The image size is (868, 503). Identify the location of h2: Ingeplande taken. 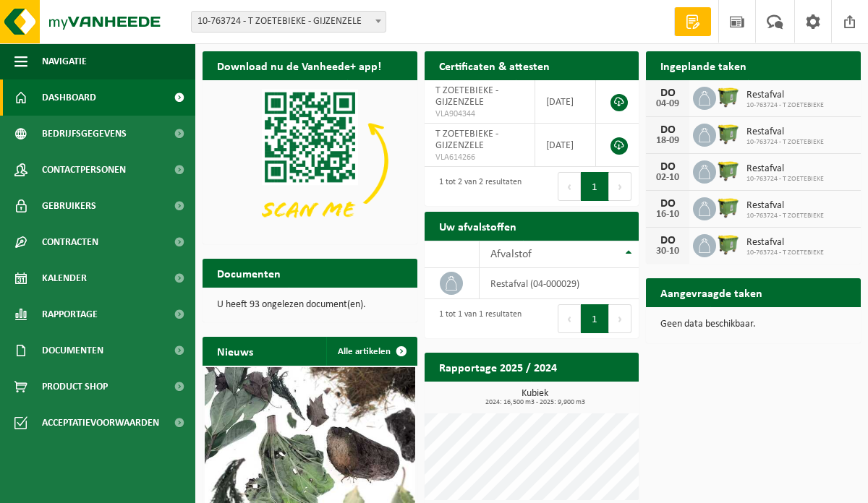
(703, 65).